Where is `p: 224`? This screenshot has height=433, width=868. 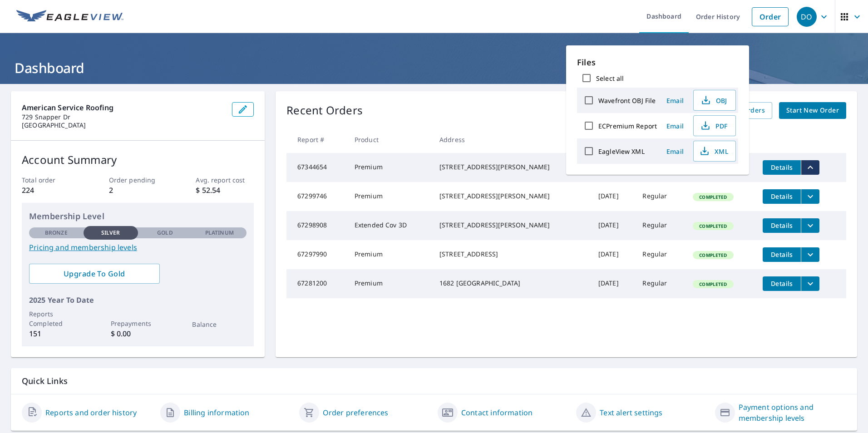
p: 224 is located at coordinates (51, 190).